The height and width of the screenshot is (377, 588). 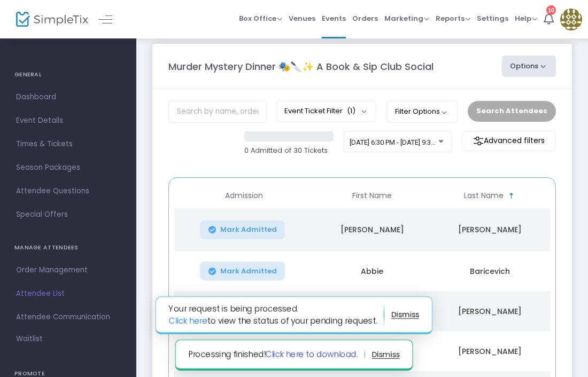 I want to click on span: Help, so click(x=526, y=18).